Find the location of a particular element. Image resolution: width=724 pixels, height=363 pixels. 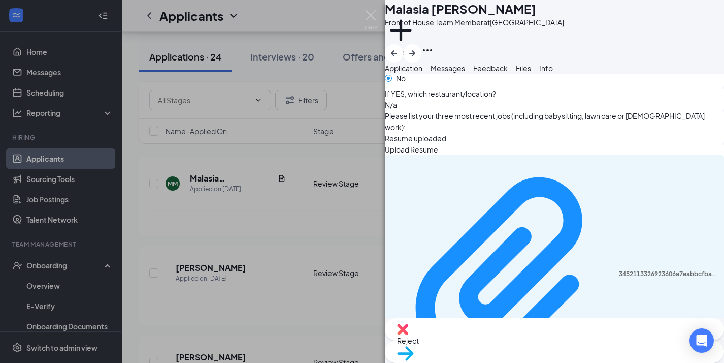

svg: Plus is located at coordinates (401, 30).